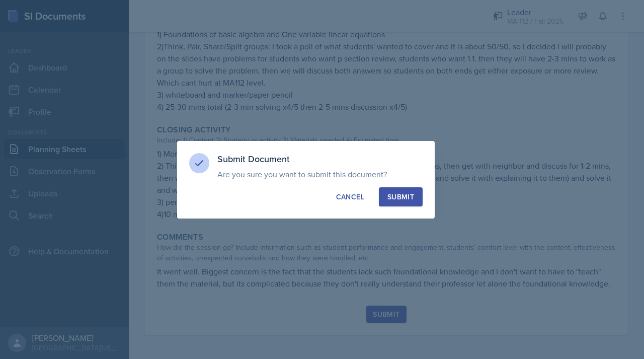  What do you see at coordinates (320, 174) in the screenshot?
I see `p: Are you sure you want to submit this document?` at bounding box center [320, 174].